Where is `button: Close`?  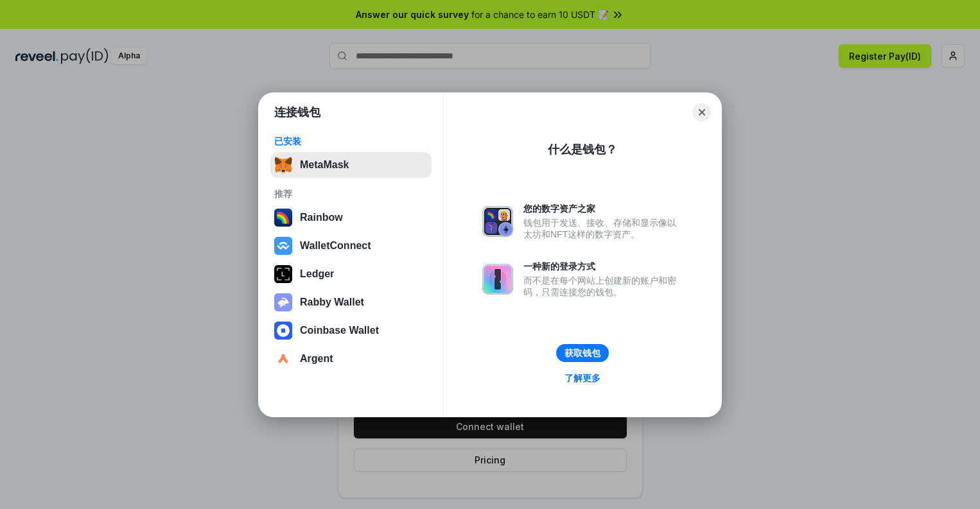 button: Close is located at coordinates (701, 112).